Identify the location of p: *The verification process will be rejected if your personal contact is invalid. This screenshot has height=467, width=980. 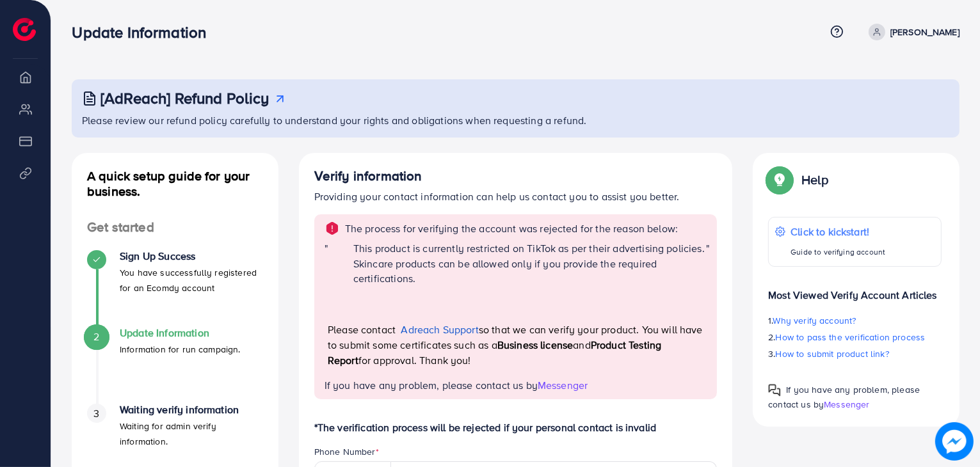
(516, 427).